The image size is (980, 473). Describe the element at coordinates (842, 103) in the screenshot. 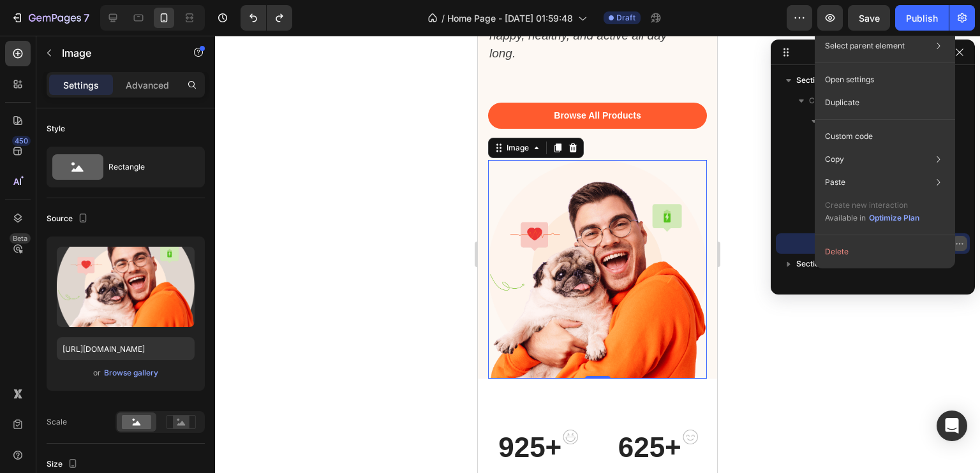

I see `p: Duplicate` at that location.